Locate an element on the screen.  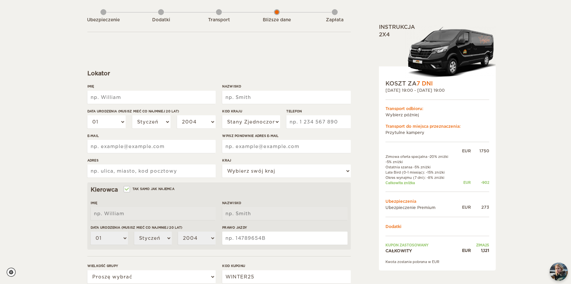
font: 273 is located at coordinates (485, 207).